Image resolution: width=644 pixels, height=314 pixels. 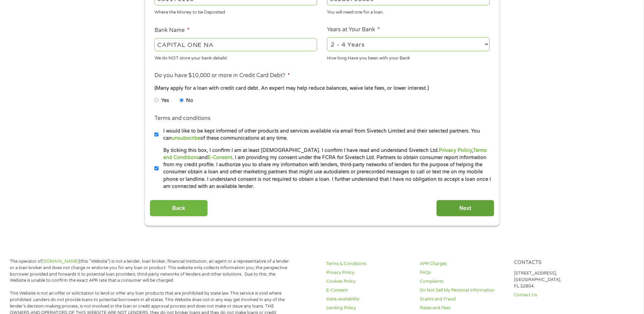 What do you see at coordinates (322, 89) in the screenshot?
I see `div: (Many apply for a loan with credit card debt. An expert may help reduce balances, waive late fees...` at bounding box center [322, 89].